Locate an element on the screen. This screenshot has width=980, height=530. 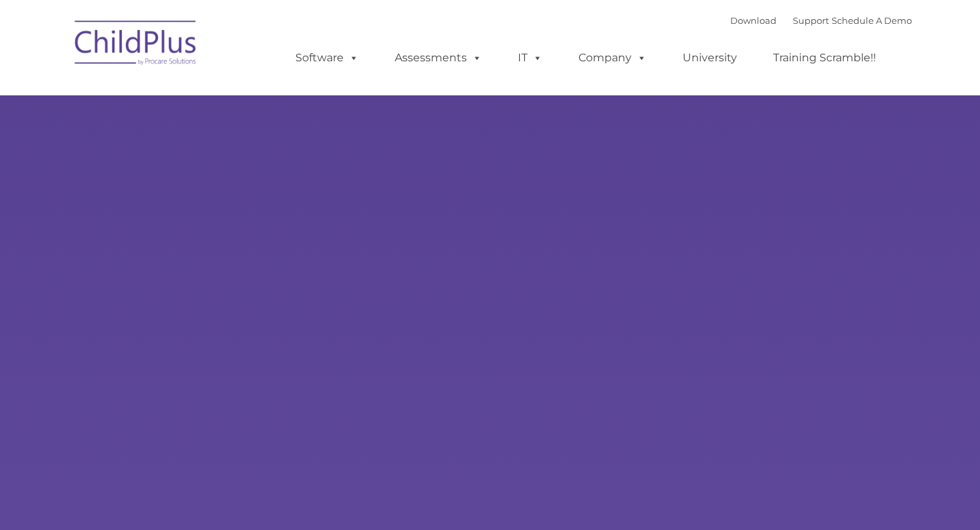
a: Assessments is located at coordinates (438, 58).